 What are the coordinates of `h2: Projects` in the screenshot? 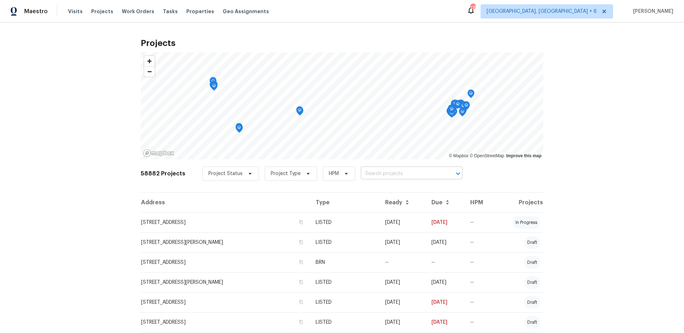 It's located at (342, 43).